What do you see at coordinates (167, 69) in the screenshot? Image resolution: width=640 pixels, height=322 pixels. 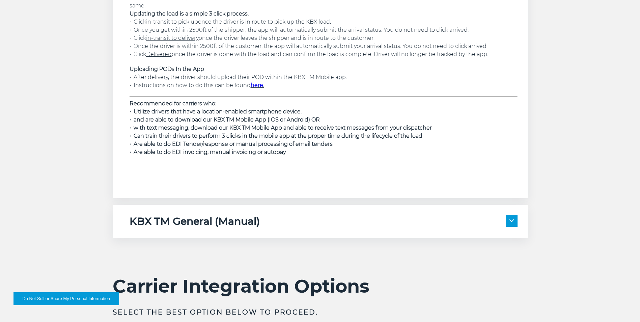 I see `span: Uploading PODs In the App` at bounding box center [167, 69].